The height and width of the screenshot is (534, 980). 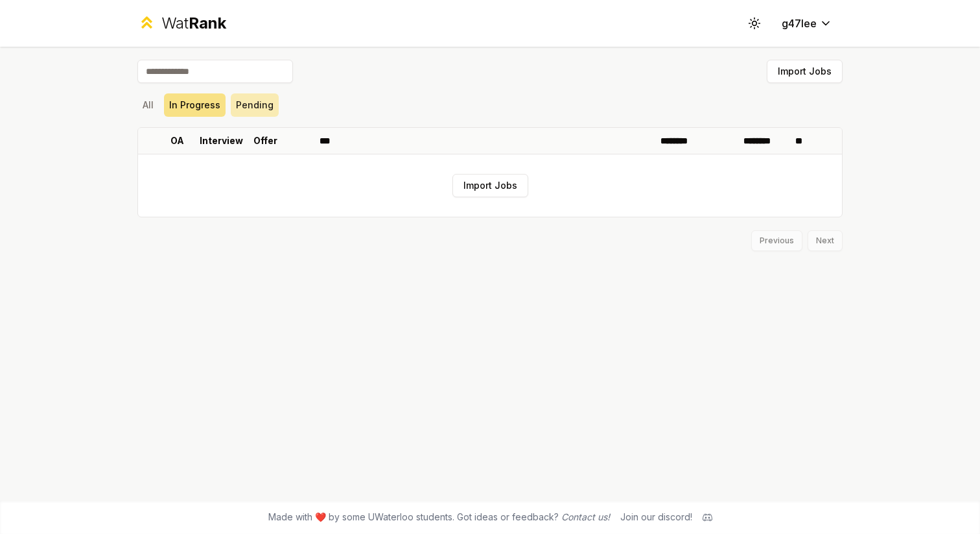 I want to click on p: Offer, so click(x=265, y=141).